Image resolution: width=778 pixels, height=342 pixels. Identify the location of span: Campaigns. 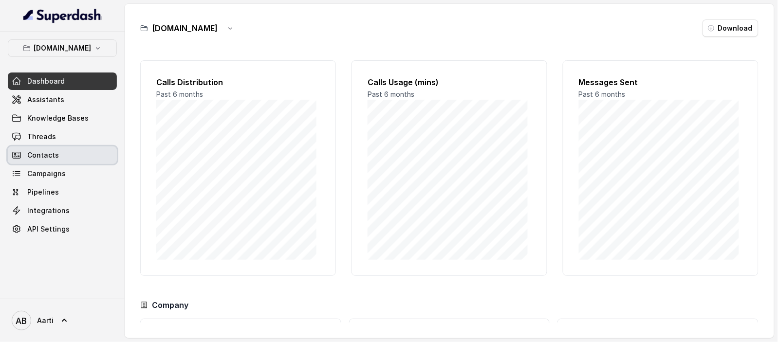
(46, 174).